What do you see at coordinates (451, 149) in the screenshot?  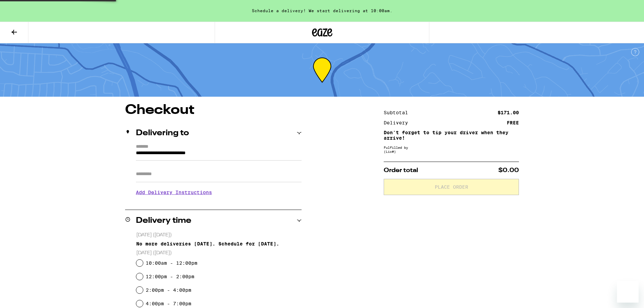 I see `div: Fulfilled by (Lic# )` at bounding box center [451, 149].